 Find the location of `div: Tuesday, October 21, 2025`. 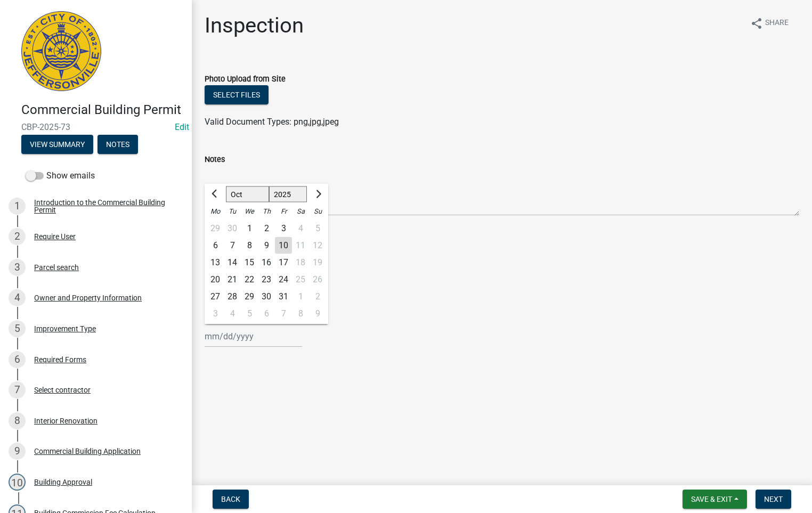

div: Tuesday, October 21, 2025 is located at coordinates (233, 280).